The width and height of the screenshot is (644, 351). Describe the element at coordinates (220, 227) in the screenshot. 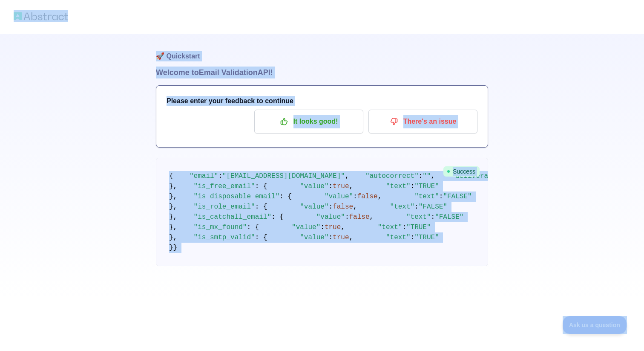

I see `span: "is_mx_found"` at that location.